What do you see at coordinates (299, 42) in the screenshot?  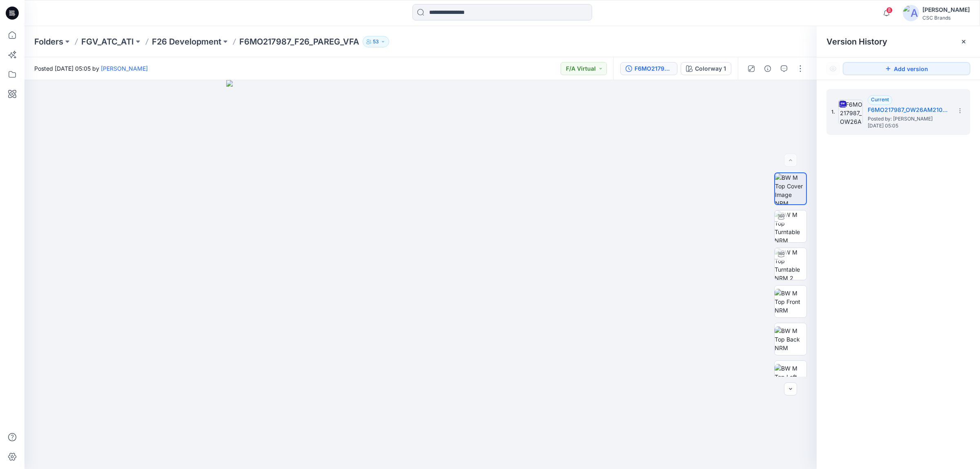 I see `p: F6MO217987_F26_PAREG_VFA` at bounding box center [299, 42].